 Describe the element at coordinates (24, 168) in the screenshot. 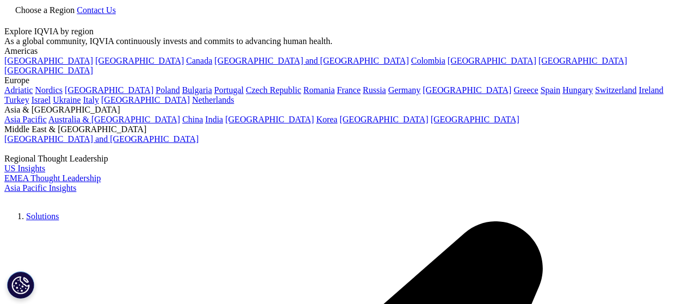

I see `a: US Insights` at that location.